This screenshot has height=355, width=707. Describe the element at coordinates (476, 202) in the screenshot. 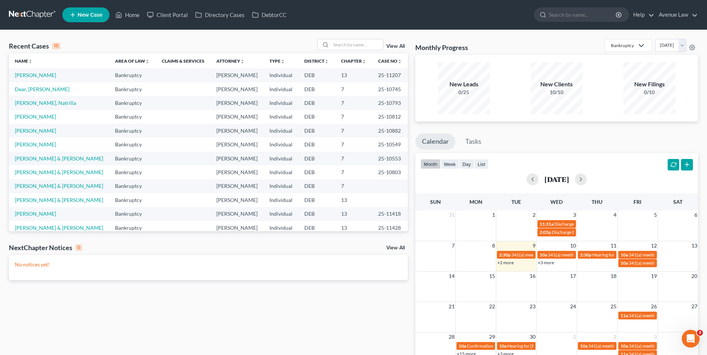

I see `span: Mon` at that location.